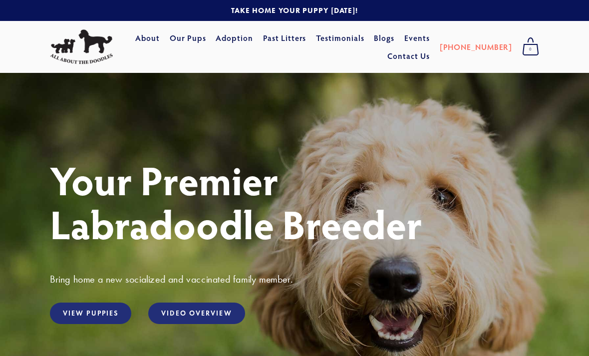 The height and width of the screenshot is (356, 589). Describe the element at coordinates (81, 47) in the screenshot. I see `img: All About The Doodles` at that location.